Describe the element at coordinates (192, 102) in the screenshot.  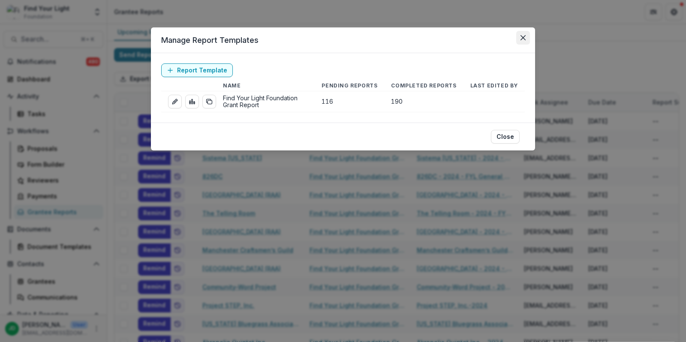
I see `a: view-aggregated-responses` at that location.